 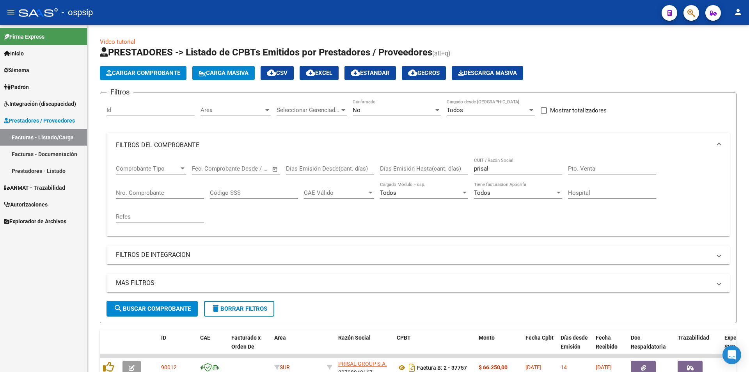 What do you see at coordinates (357, 110) in the screenshot?
I see `span: No` at bounding box center [357, 110].